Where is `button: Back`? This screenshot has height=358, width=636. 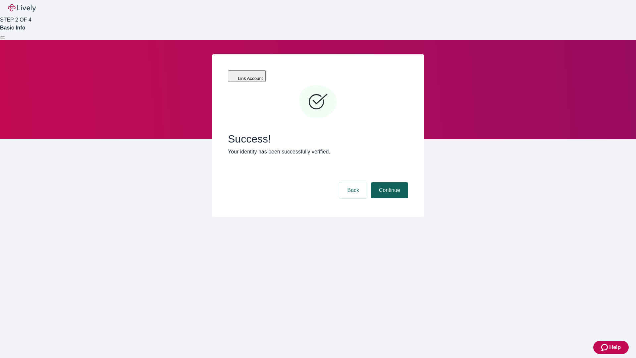 button: Back is located at coordinates (353, 190).